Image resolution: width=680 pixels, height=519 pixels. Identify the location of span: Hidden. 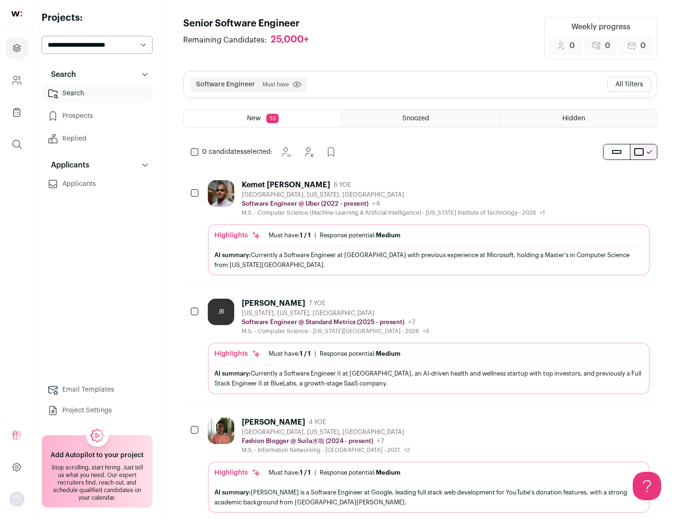
(573, 118).